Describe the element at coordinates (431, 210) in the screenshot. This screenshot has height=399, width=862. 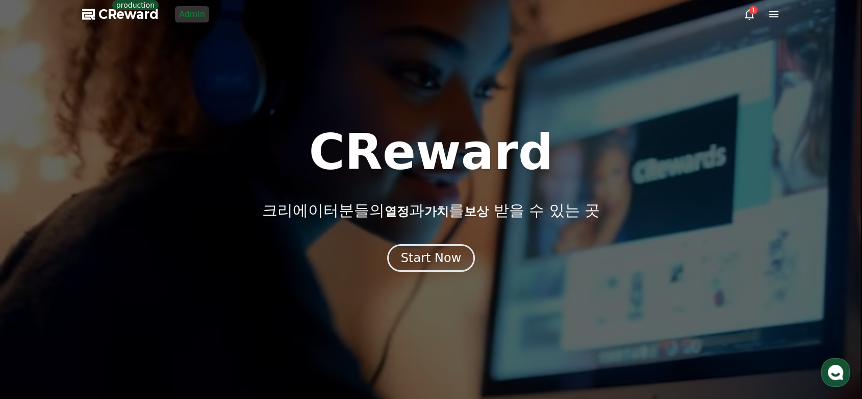
I see `p: 크리에이터분들의 과 를 받을 수 있는 곳` at that location.